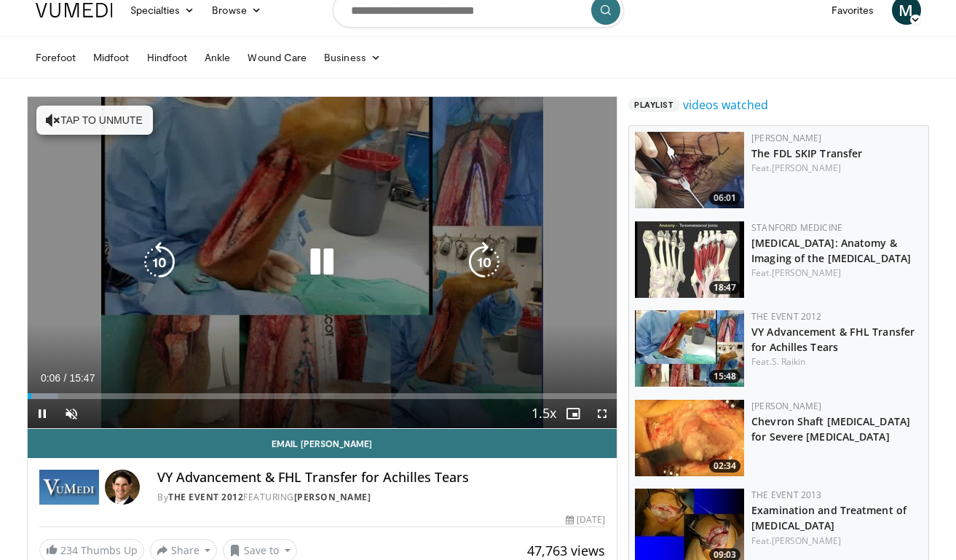  I want to click on img: The Event 2012, so click(69, 487).